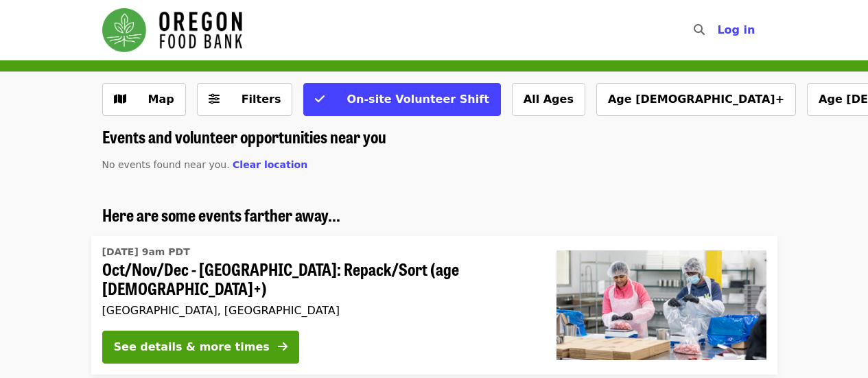 The width and height of the screenshot is (868, 378). I want to click on div: See details & more times, so click(192, 347).